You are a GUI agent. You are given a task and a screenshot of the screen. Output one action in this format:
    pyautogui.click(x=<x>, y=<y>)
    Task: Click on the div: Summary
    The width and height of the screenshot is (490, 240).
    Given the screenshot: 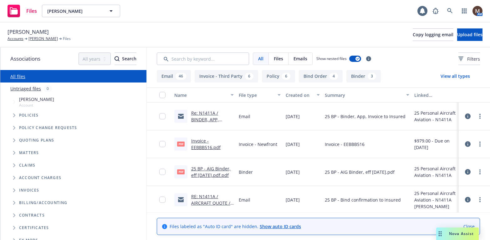 What is the action you would take?
    pyautogui.click(x=363, y=95)
    